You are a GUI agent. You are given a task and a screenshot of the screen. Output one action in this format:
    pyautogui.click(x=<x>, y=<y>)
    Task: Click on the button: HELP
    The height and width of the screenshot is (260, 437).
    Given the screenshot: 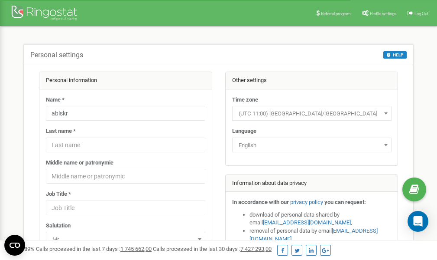 What is the action you would take?
    pyautogui.click(x=395, y=55)
    